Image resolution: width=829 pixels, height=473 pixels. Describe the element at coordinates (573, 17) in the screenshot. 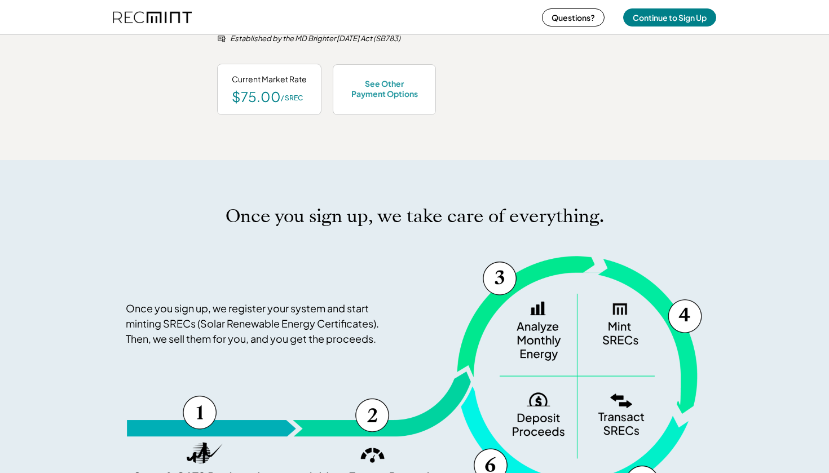

I see `button: Questions?` at that location.